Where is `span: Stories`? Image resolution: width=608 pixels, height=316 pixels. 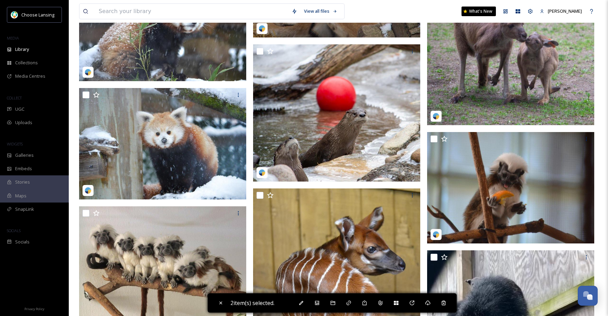
span: Stories is located at coordinates (22, 182).